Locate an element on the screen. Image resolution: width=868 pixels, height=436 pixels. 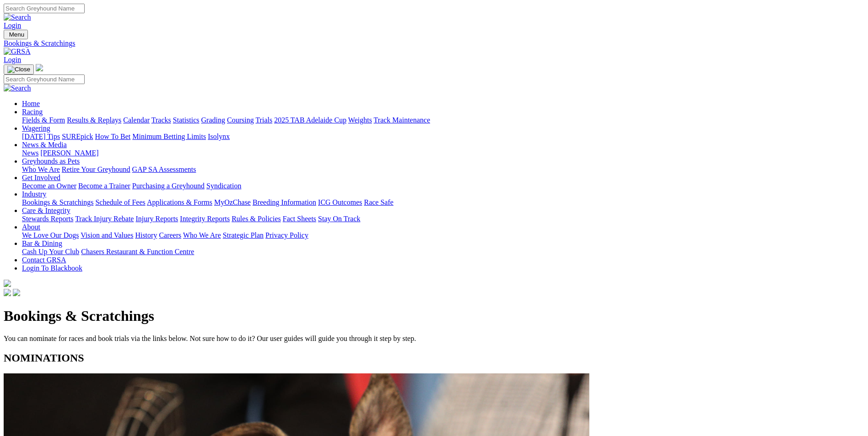
img: Close is located at coordinates (19, 69).